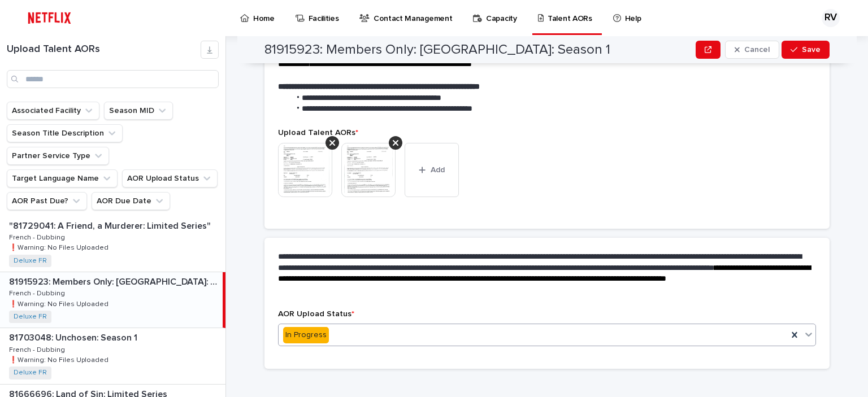  Describe the element at coordinates (113, 79) in the screenshot. I see `input: Search` at that location.